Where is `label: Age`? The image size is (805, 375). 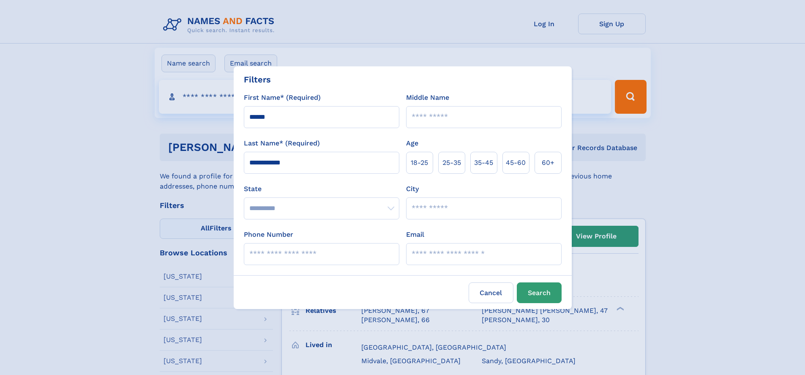 label: Age is located at coordinates (412, 143).